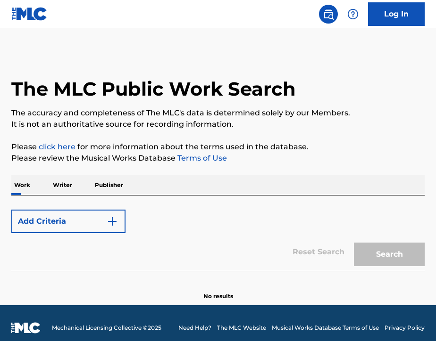 Image resolution: width=436 pixels, height=341 pixels. What do you see at coordinates (62, 185) in the screenshot?
I see `p: Writer` at bounding box center [62, 185].